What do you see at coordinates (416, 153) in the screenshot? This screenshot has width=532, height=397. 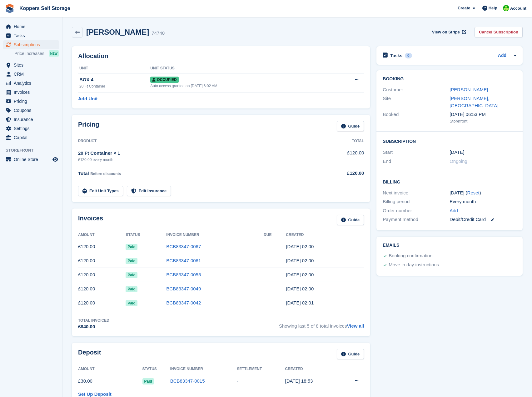 I see `div: Start` at bounding box center [416, 153].